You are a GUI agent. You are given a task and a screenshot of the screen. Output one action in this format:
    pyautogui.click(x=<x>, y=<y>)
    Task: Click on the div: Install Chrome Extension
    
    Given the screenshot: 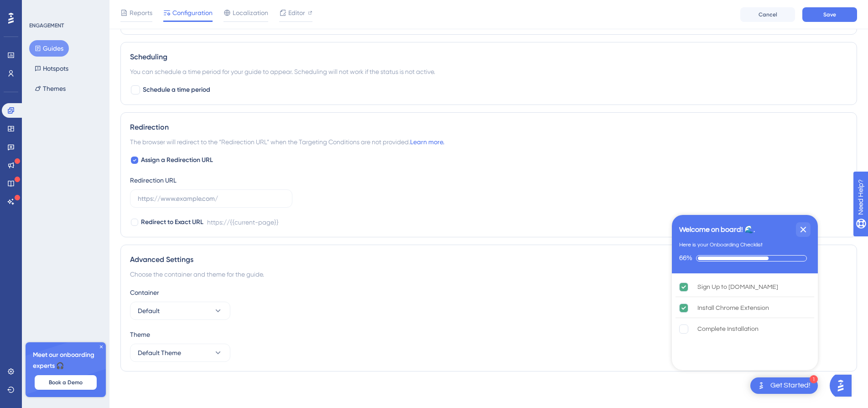 What is the action you would take?
    pyautogui.click(x=733, y=308)
    